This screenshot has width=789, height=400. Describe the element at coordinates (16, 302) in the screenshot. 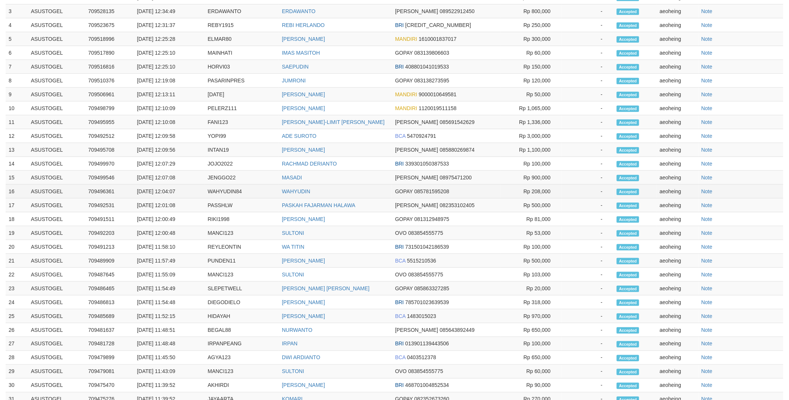

I see `td: 24` at that location.